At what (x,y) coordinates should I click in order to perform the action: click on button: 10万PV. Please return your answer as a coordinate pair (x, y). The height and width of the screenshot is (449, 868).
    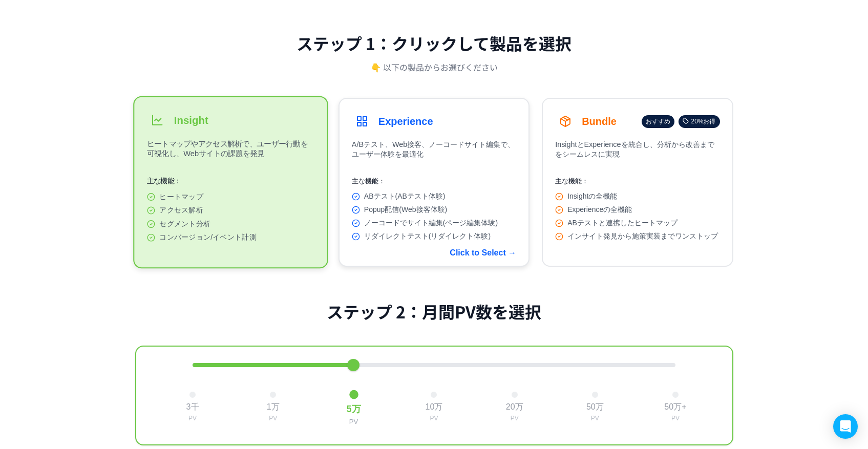
    Looking at the image, I should click on (434, 407).